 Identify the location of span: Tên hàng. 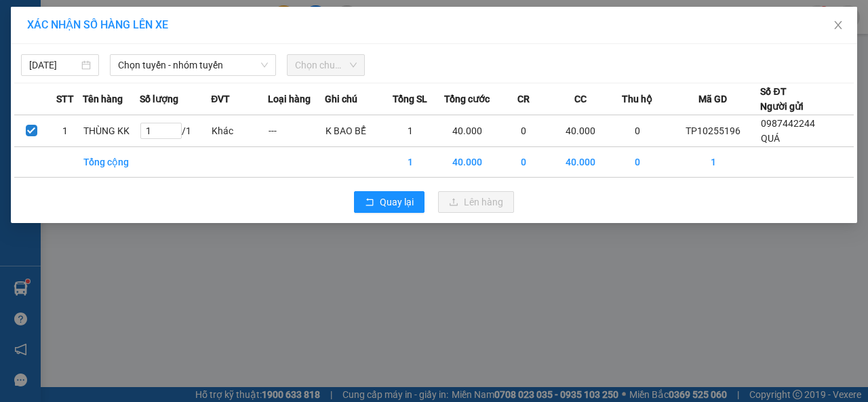
(102, 99).